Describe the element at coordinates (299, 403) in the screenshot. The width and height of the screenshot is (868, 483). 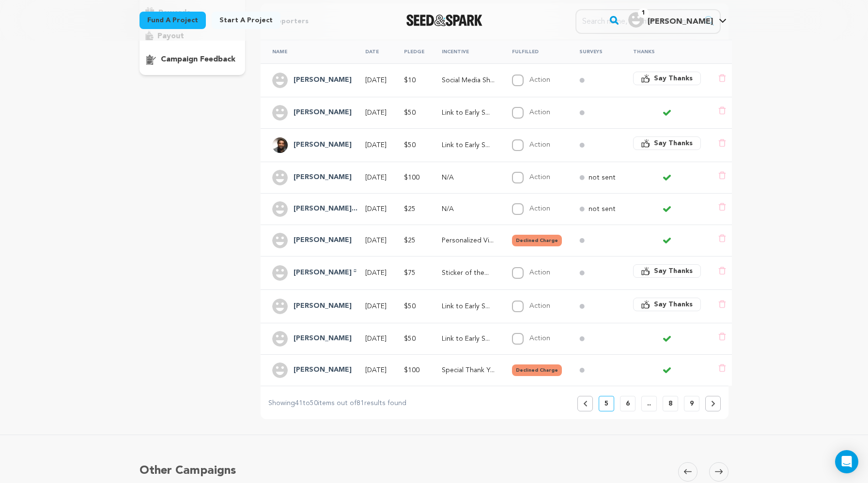
I see `span: 41` at that location.